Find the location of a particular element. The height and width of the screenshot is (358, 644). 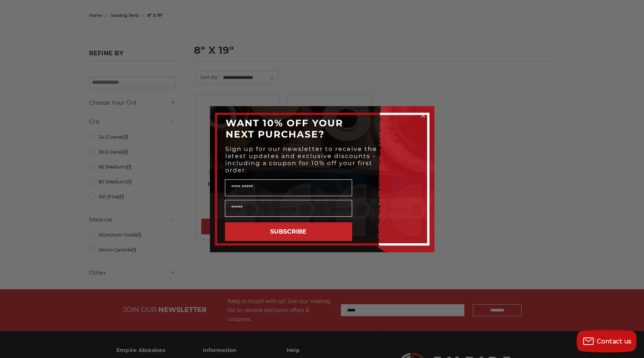

span: Sign up for our newsletter to receive the latest updates and exclusive discounts - including a co... is located at coordinates (301, 160).